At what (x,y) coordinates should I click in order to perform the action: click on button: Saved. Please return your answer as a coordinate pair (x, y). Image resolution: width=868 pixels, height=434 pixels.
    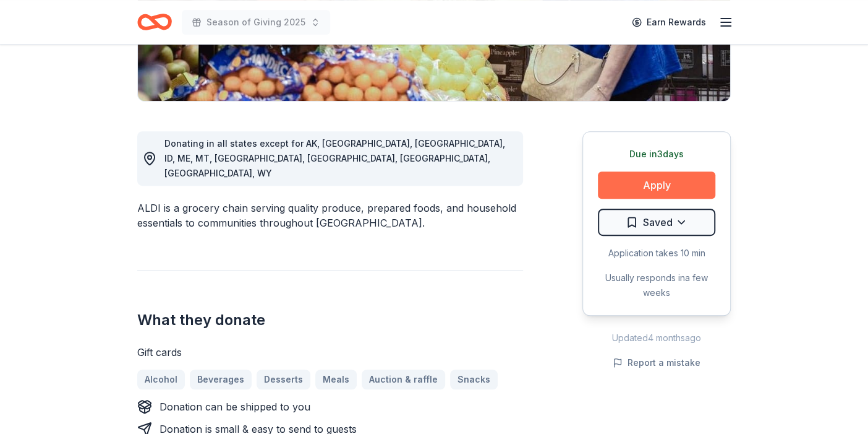
    Looking at the image, I should click on (657, 222).